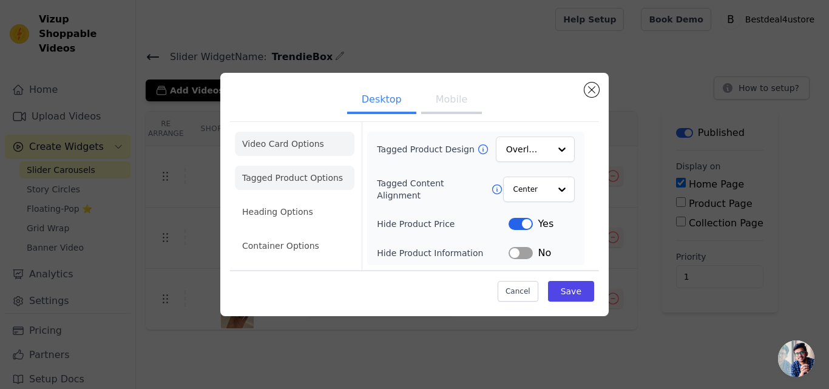  What do you see at coordinates (294, 178) in the screenshot?
I see `li: Tagged Product Options` at bounding box center [294, 178].